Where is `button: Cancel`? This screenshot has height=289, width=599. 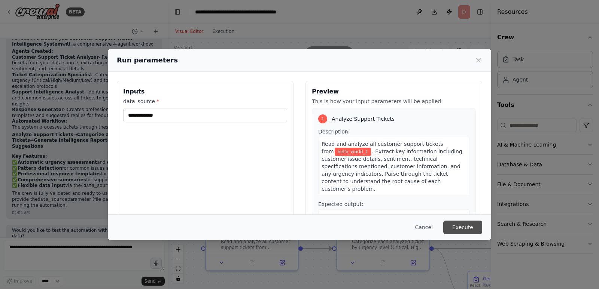
button: Cancel is located at coordinates (424, 228).